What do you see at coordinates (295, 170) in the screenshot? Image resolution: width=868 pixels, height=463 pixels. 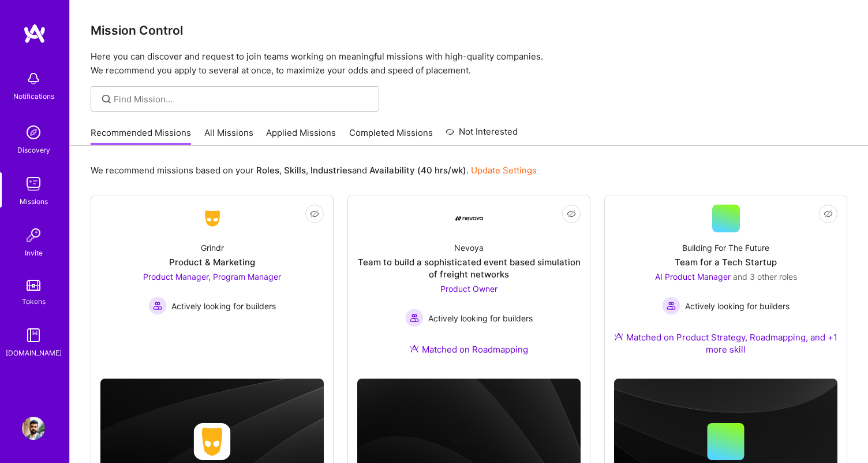 I see `b: Skills` at bounding box center [295, 170].